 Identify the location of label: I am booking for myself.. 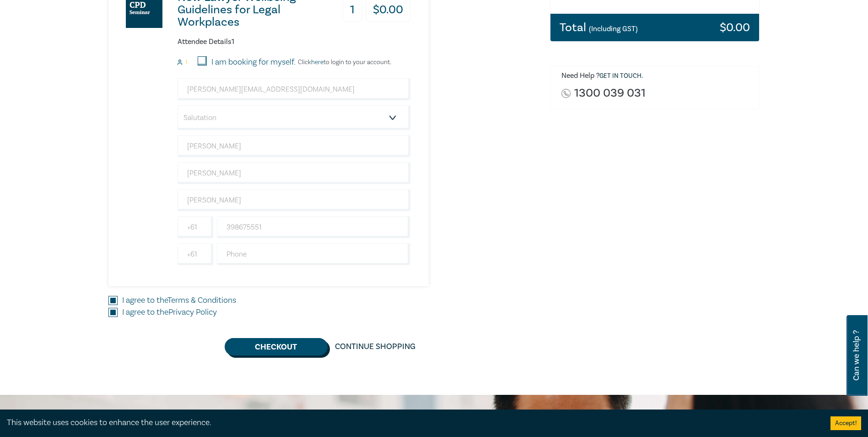
(253, 62).